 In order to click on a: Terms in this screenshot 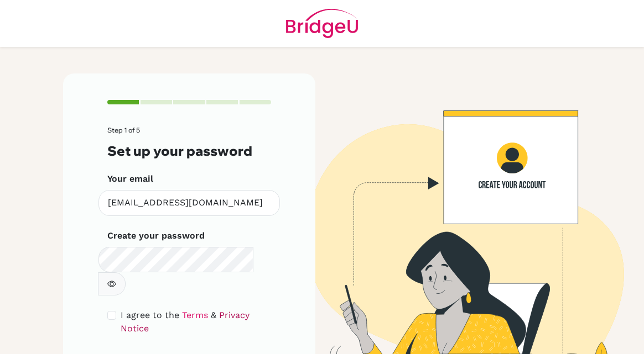, I will do `click(195, 315)`.